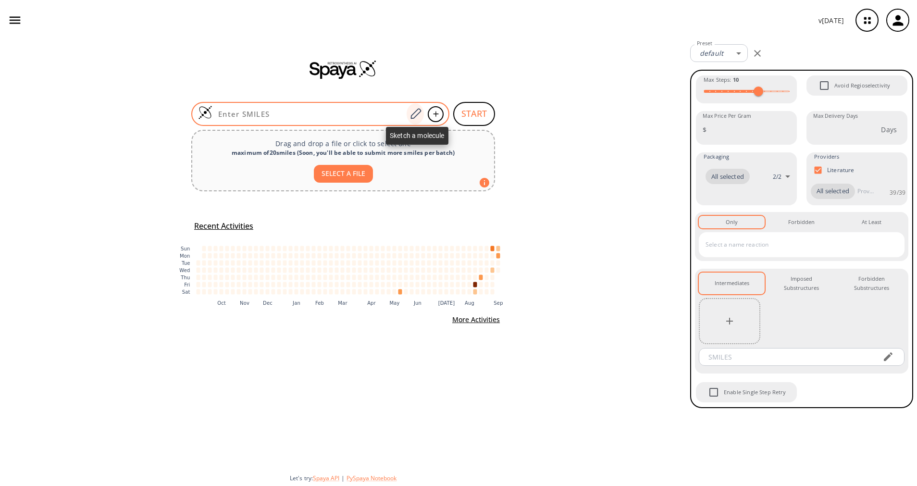 Image resolution: width=917 pixels, height=486 pixels. Describe the element at coordinates (343, 173) in the screenshot. I see `button: SELECT A FILE` at that location.